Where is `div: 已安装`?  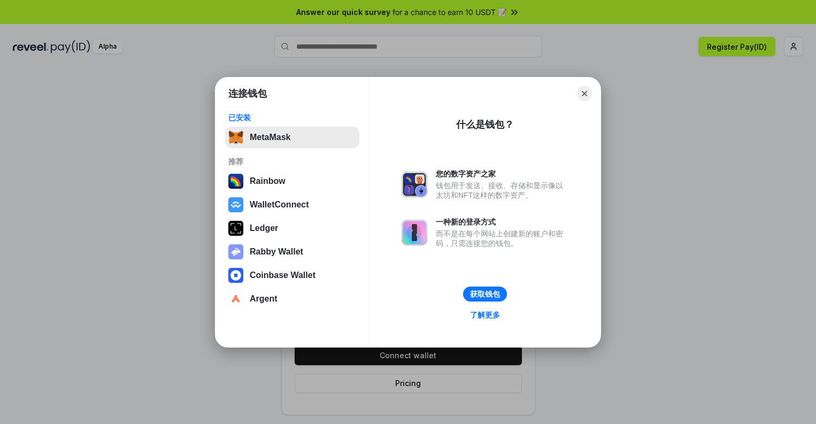
div: 已安装 is located at coordinates (292, 118).